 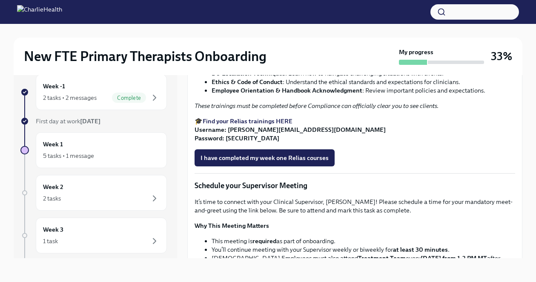 I want to click on em: These trainings must be completed before Compliance can officially clear you to see clients., so click(x=317, y=106).